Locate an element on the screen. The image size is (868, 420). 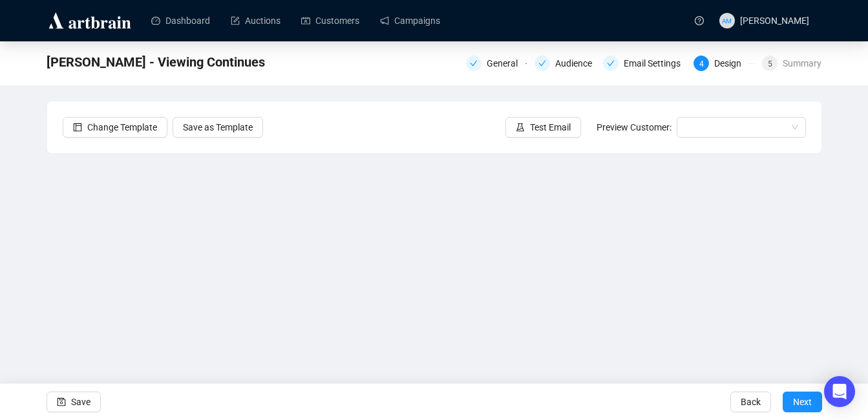
span: save is located at coordinates (61, 402).